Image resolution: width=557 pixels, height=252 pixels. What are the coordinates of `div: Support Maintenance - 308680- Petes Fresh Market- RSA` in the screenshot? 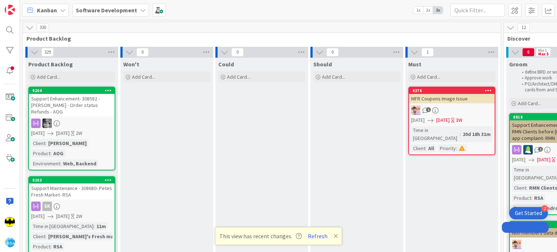 It's located at (72, 191).